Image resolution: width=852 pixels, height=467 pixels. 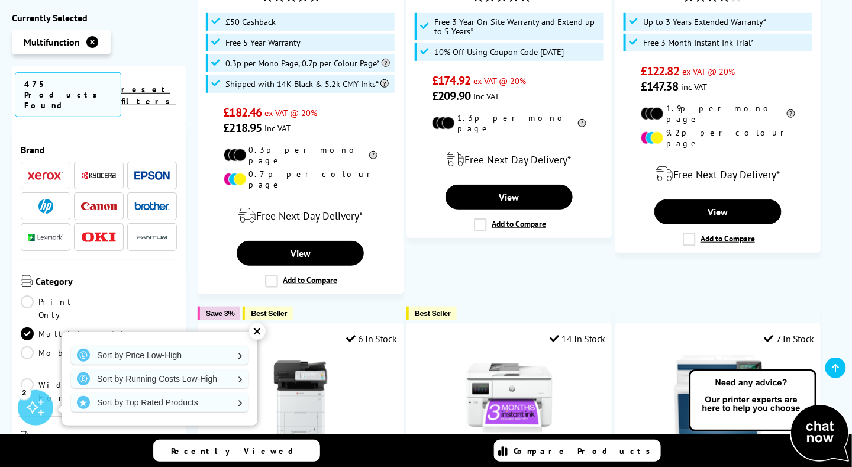 What do you see at coordinates (99, 175) in the screenshot?
I see `img: Kyocera` at bounding box center [99, 175].